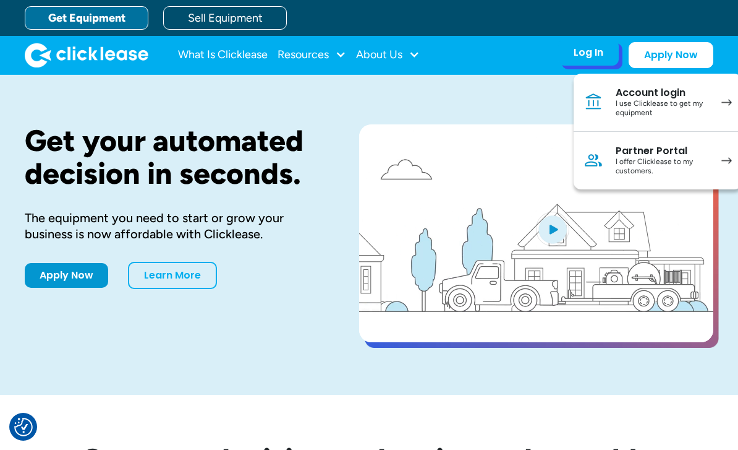 The width and height of the screenshot is (738, 450). I want to click on div: I offer Clicklease to my customers., so click(662, 166).